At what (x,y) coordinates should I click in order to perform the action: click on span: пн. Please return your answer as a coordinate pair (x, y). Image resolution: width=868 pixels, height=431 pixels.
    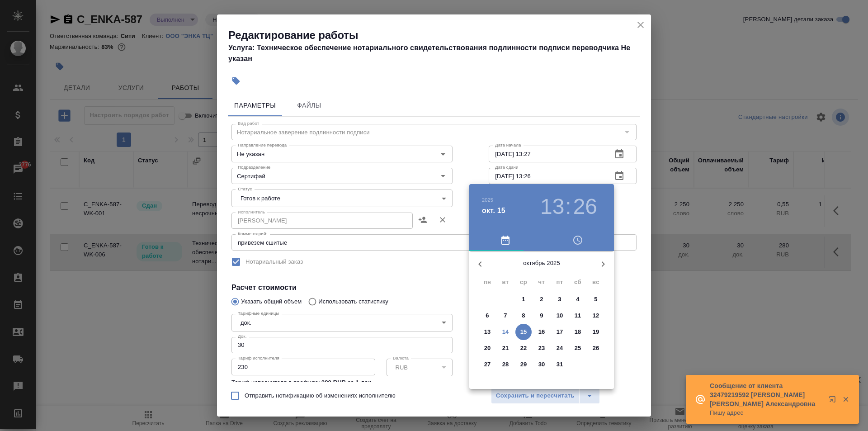
    Looking at the image, I should click on (487, 282).